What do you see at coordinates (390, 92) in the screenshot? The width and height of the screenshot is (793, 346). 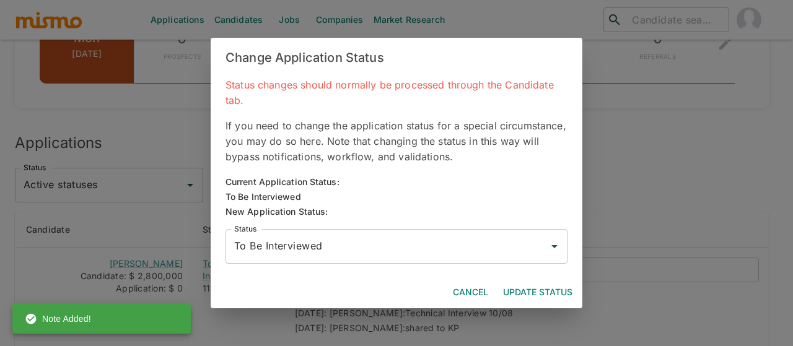 I see `span: Status changes should normally be processed through the Candidate tab.` at bounding box center [390, 92].